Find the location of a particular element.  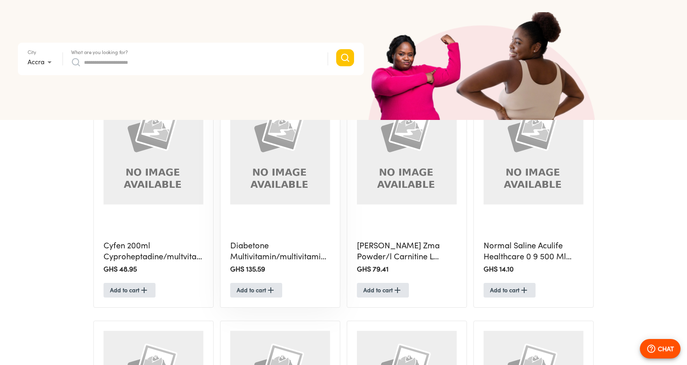

h5: Normal Saline Aculife Healthcare 0 9 500 Ml Infusion X1 is located at coordinates (533, 250).